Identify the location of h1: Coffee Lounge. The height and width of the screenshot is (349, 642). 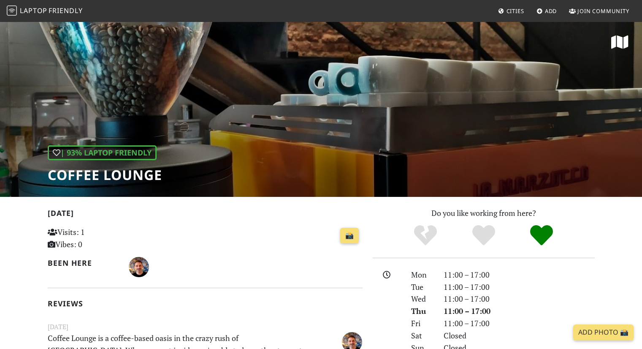
(105, 175).